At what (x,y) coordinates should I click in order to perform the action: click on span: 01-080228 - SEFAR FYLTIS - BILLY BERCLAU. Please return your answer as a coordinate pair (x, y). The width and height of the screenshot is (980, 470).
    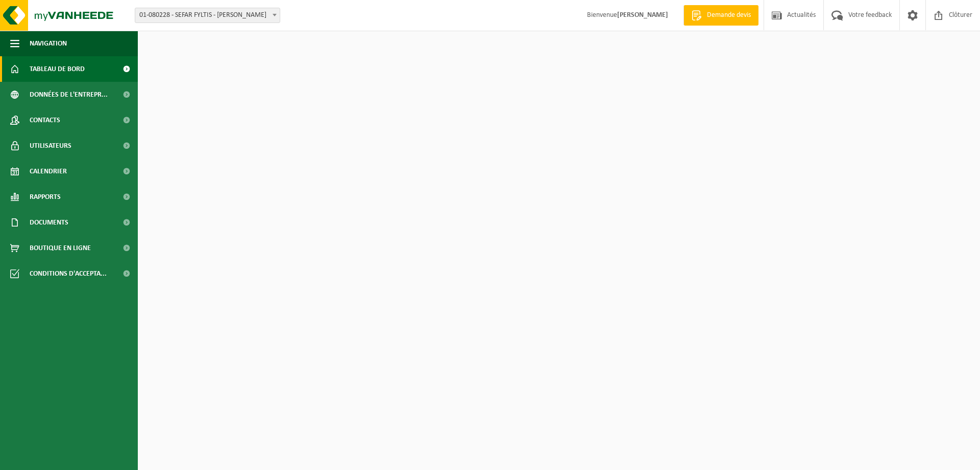
    Looking at the image, I should click on (207, 16).